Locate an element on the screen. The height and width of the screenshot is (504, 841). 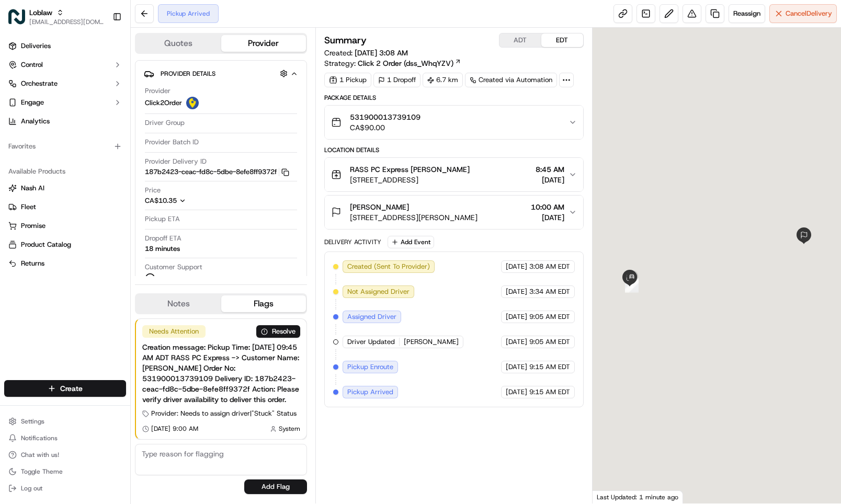
span: Settings is located at coordinates (32, 421).